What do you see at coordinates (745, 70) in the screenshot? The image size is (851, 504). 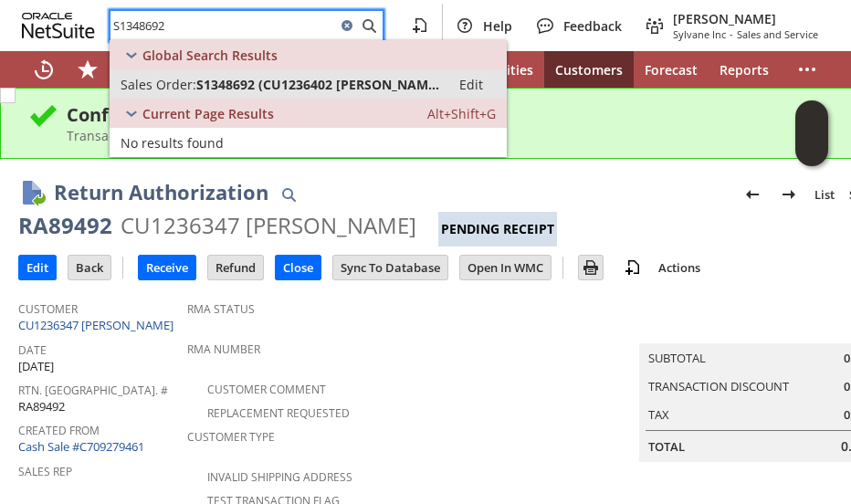 I see `span: Reports` at bounding box center [745, 70].